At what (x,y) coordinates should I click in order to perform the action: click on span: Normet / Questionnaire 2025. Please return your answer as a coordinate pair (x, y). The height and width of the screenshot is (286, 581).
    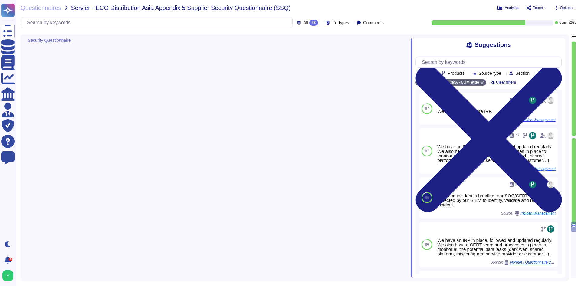
    Looking at the image, I should click on (533, 263).